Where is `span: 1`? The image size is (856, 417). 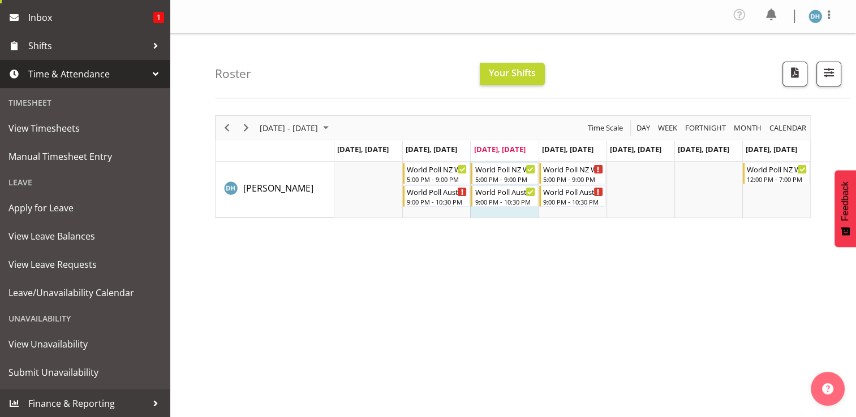 span: 1 is located at coordinates (158, 18).